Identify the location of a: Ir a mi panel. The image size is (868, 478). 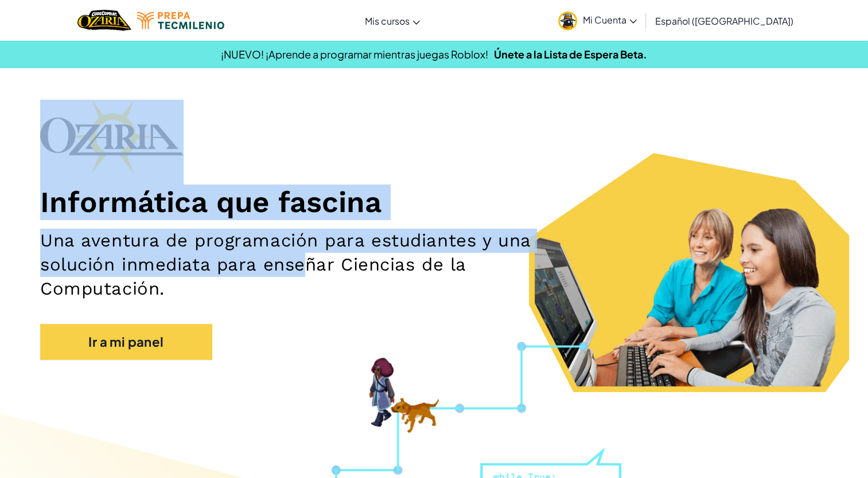
(126, 342).